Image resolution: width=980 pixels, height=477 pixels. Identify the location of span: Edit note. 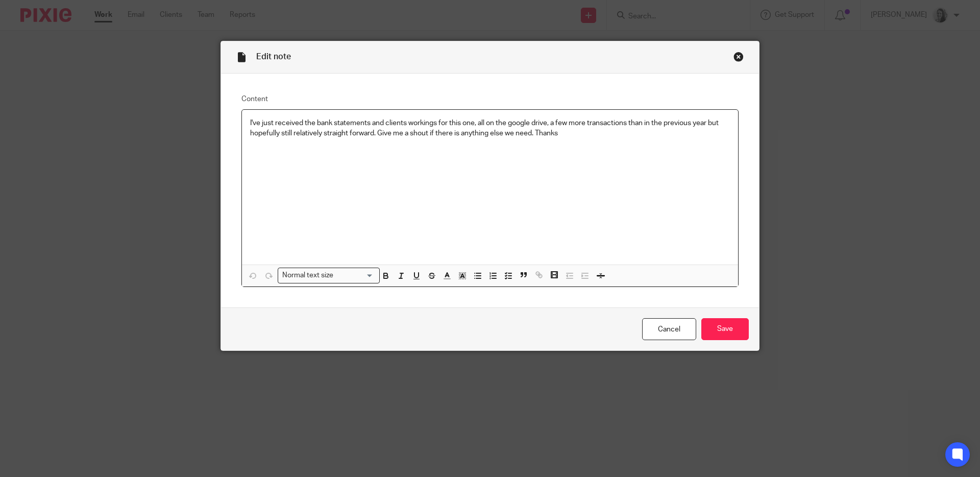
(274, 57).